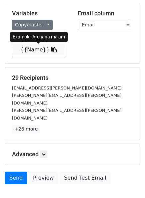 The height and width of the screenshot is (198, 145). I want to click on a: Preview, so click(43, 178).